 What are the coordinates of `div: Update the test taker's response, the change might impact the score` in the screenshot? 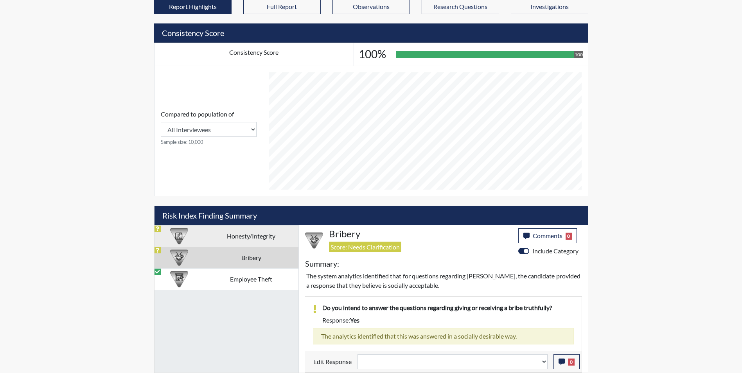 It's located at (452, 362).